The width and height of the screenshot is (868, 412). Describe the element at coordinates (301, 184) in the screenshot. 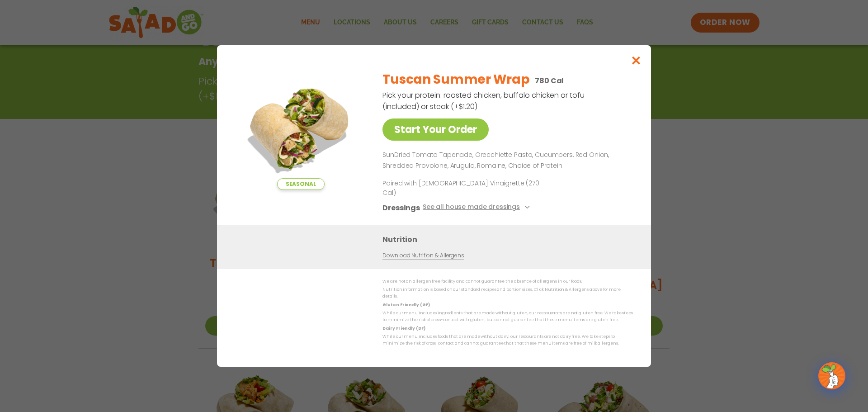

I see `span: Seasonal` at that location.